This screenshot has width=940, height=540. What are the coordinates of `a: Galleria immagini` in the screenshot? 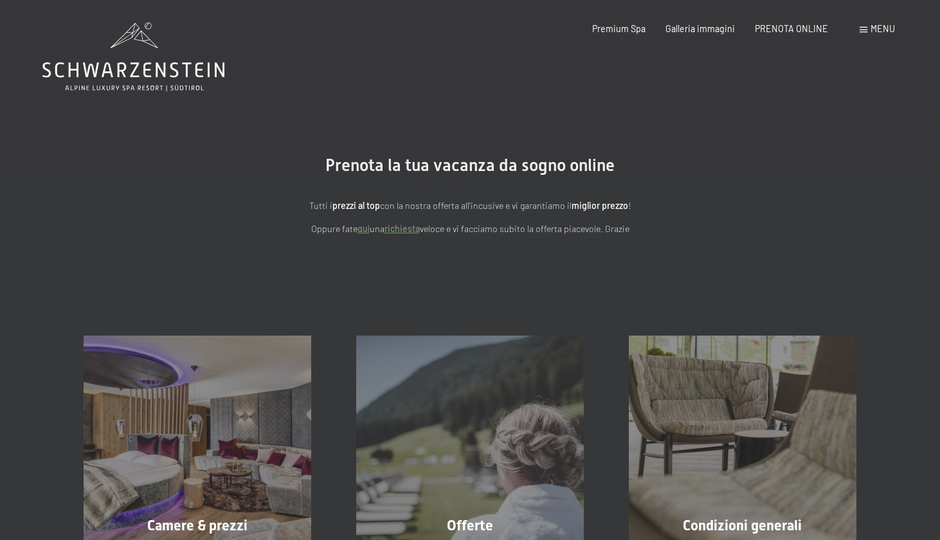 It's located at (701, 28).